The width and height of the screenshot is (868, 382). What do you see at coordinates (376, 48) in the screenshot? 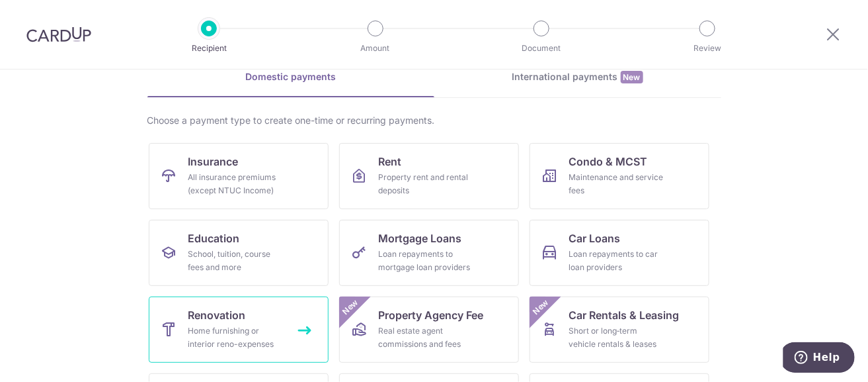
I see `p: Amount` at bounding box center [376, 48].